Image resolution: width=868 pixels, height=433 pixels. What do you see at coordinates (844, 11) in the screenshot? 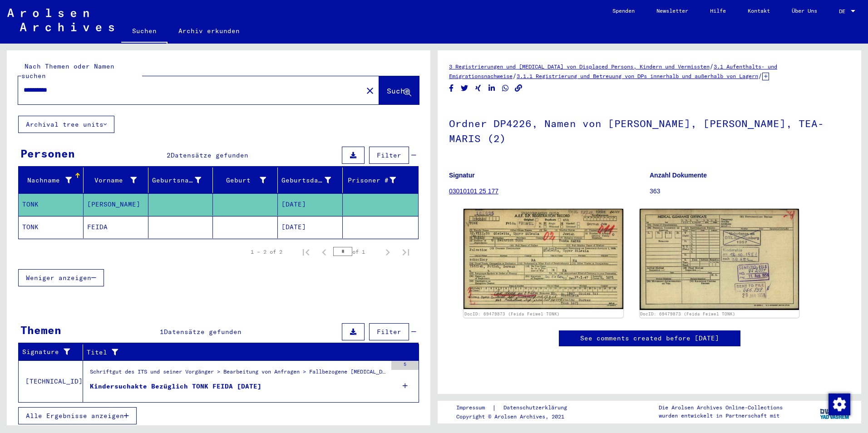
I see `span: DE` at bounding box center [844, 11].